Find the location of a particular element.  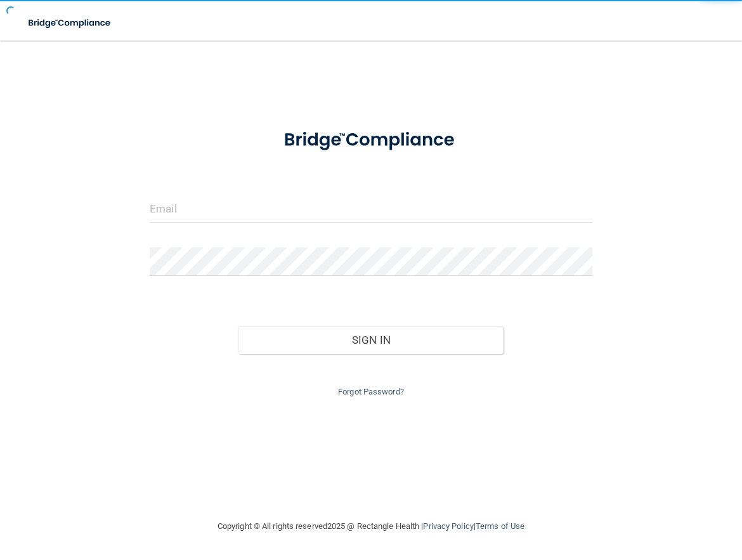

button: Sign In is located at coordinates (371, 340).